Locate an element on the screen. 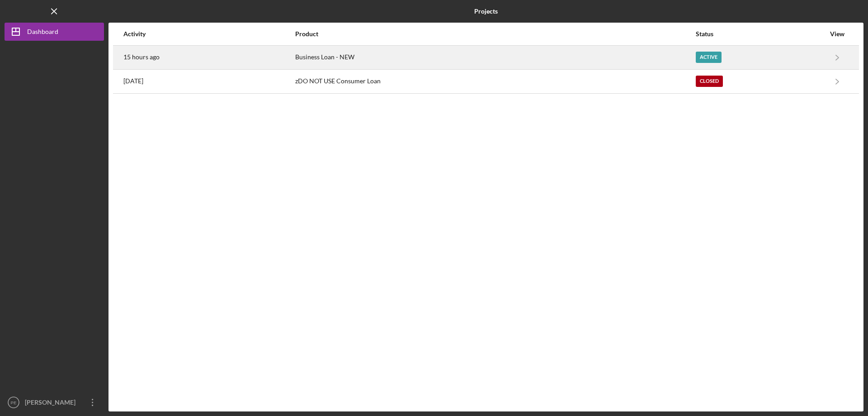 This screenshot has height=416, width=868. time: 2022-08-22 17:14 is located at coordinates (133, 81).